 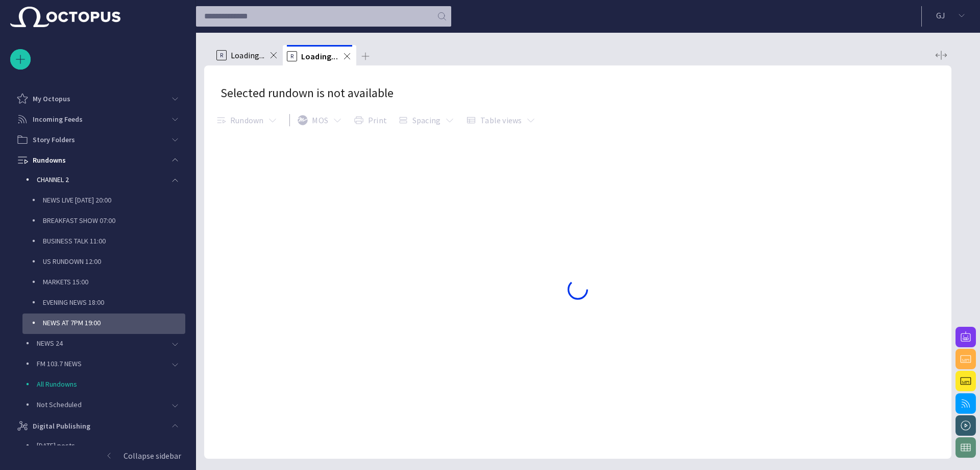 I want to click on p: BUSINESS TALK 11:00, so click(x=114, y=240).